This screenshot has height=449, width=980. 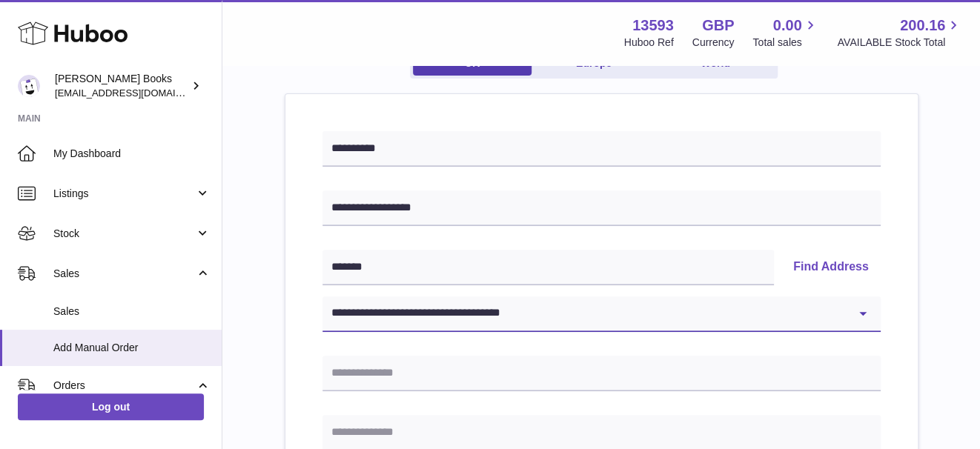 I want to click on span: Orders, so click(x=124, y=385).